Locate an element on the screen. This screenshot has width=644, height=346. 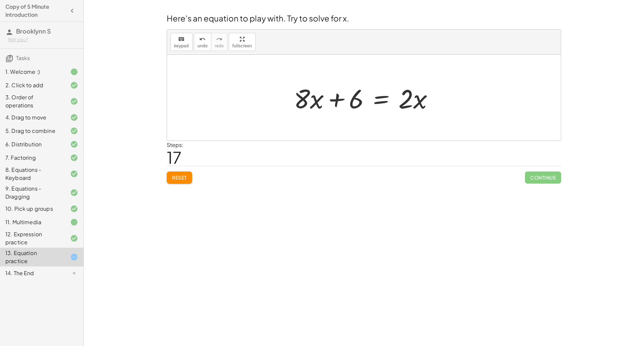
button: fullscreen is located at coordinates (242, 42).